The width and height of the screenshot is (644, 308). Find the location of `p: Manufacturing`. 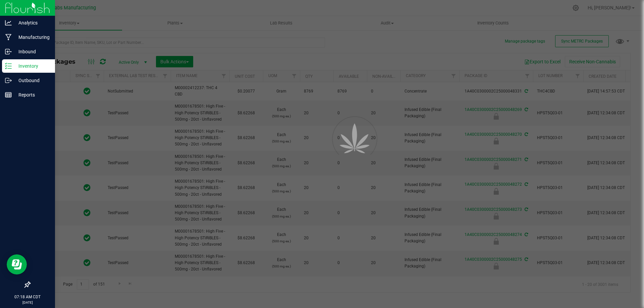

p: Manufacturing is located at coordinates (32, 37).